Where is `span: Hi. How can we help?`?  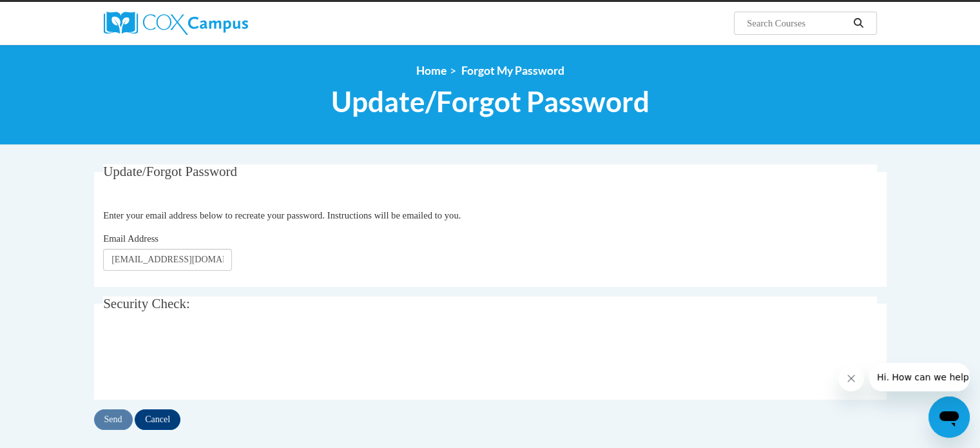 span: Hi. How can we help? is located at coordinates (56, 14).